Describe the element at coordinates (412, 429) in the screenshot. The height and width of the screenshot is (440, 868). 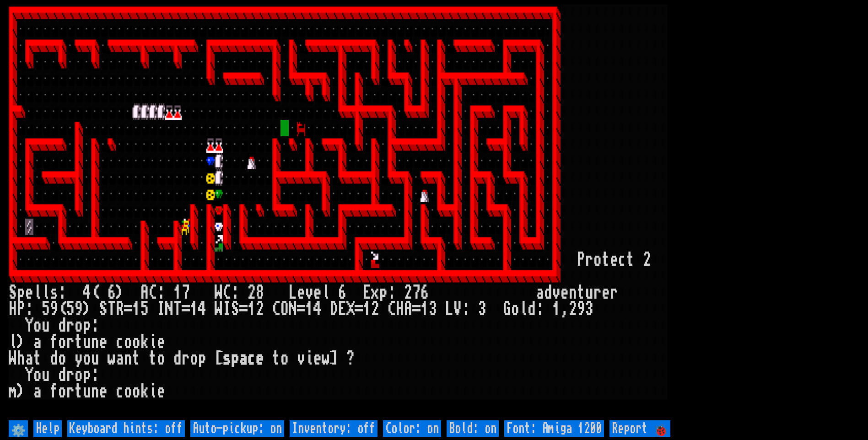
I see `input: Color: on` at that location.